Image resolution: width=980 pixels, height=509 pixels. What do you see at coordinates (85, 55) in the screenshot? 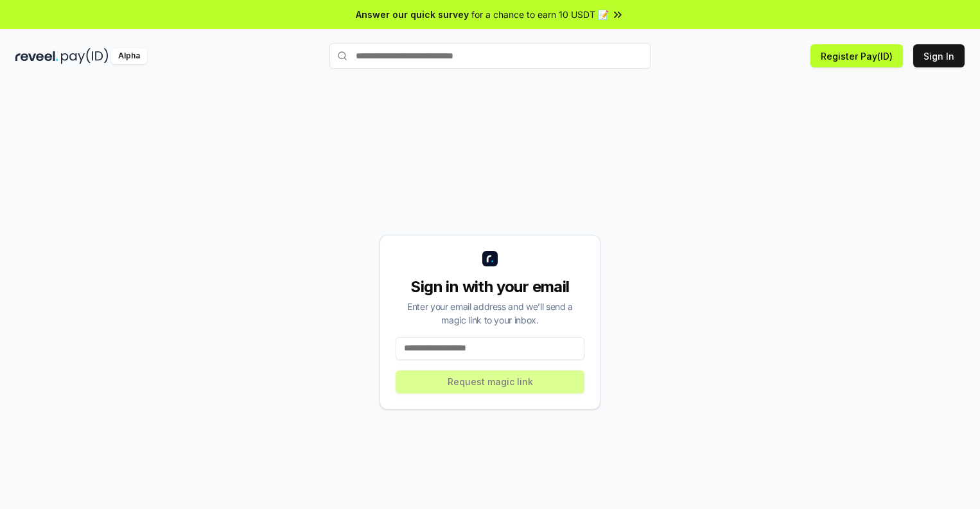
I see `img: pay_id` at bounding box center [85, 55].